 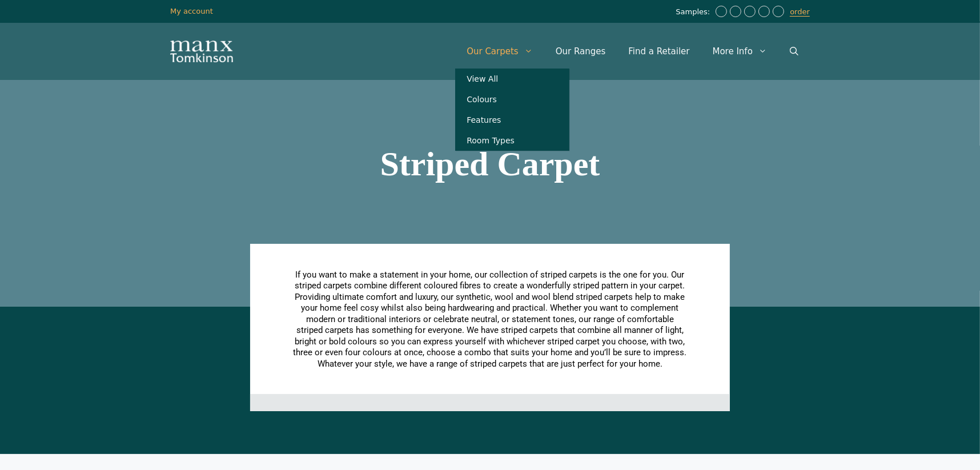 What do you see at coordinates (192, 11) in the screenshot?
I see `a: My account` at bounding box center [192, 11].